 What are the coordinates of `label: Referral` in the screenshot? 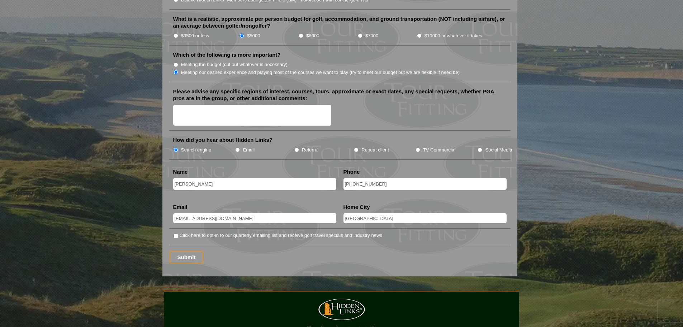 It's located at (310, 150).